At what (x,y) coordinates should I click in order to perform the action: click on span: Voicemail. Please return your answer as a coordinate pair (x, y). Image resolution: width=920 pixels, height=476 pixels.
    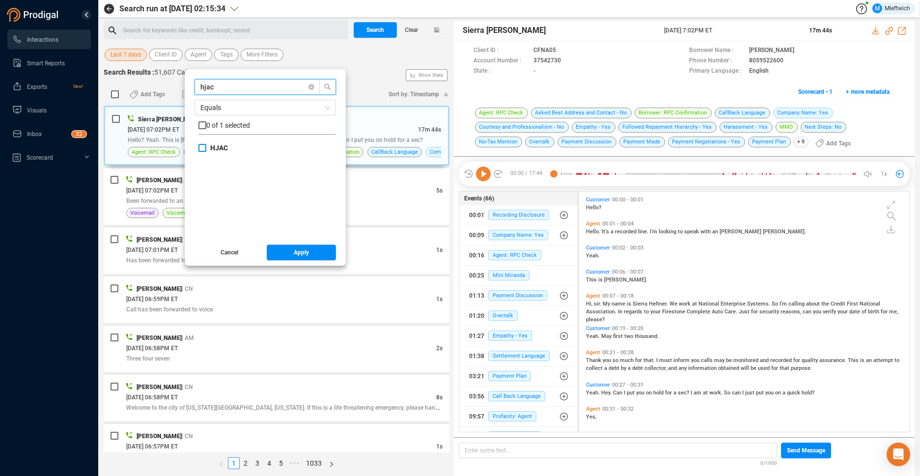
    Looking at the image, I should click on (142, 213).